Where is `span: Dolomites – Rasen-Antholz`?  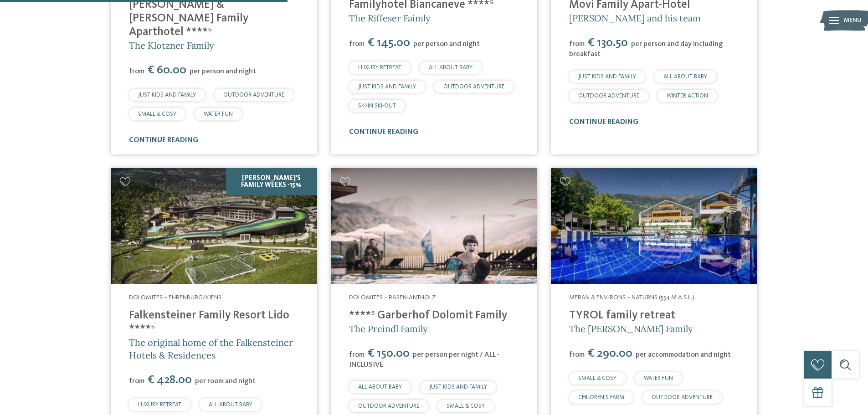
span: Dolomites – Rasen-Antholz is located at coordinates (392, 297).